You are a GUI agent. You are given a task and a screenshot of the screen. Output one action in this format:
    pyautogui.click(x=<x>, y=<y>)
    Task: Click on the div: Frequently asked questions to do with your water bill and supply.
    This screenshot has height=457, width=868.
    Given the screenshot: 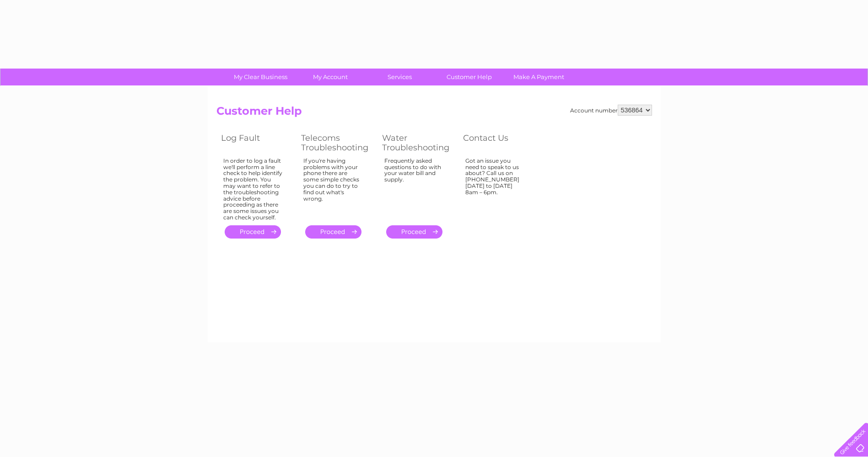 What is the action you would take?
    pyautogui.click(x=415, y=188)
    